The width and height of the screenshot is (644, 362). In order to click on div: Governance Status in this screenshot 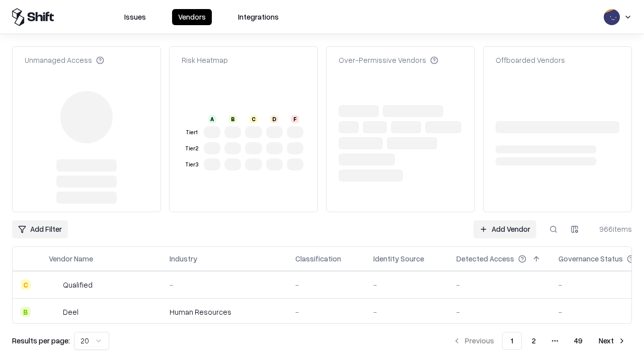, I will do `click(590, 258)`.